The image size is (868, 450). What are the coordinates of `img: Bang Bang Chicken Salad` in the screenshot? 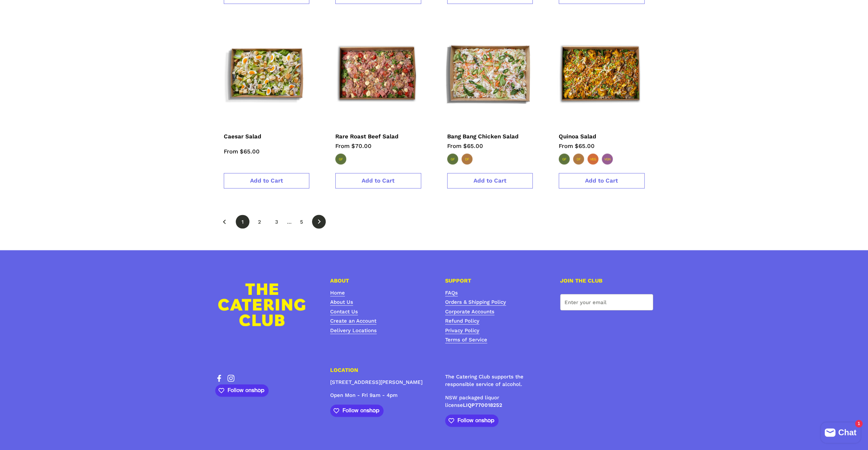 It's located at (490, 72).